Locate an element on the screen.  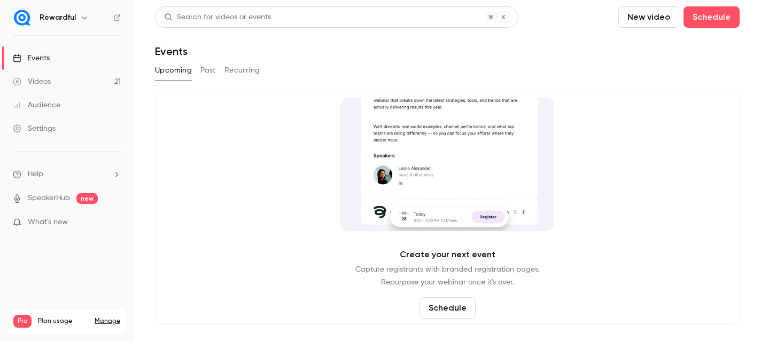
p: Capture registrants with branded registration pages. Repurpose your webinar once it's over. is located at coordinates (447, 276).